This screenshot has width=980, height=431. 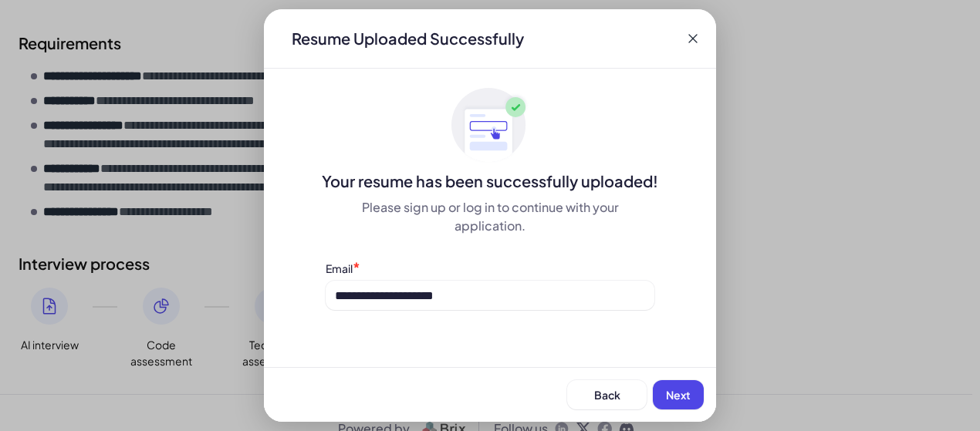 I want to click on div: Please sign up or log in to continue with your application., so click(x=490, y=216).